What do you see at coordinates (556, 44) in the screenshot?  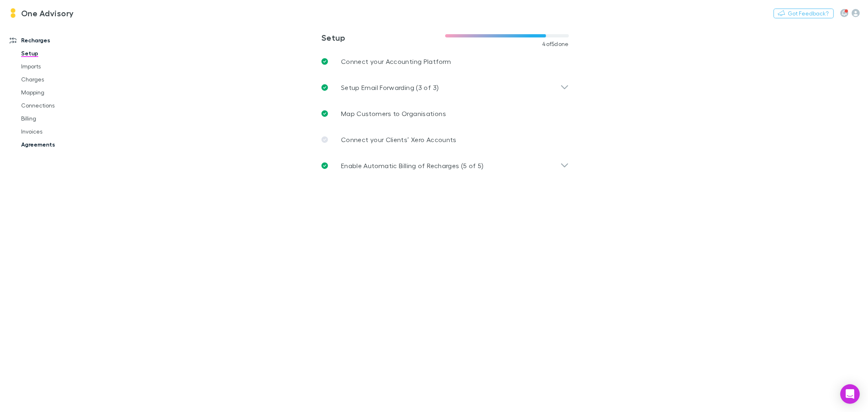 I see `span: 4 of 5 done` at bounding box center [556, 44].